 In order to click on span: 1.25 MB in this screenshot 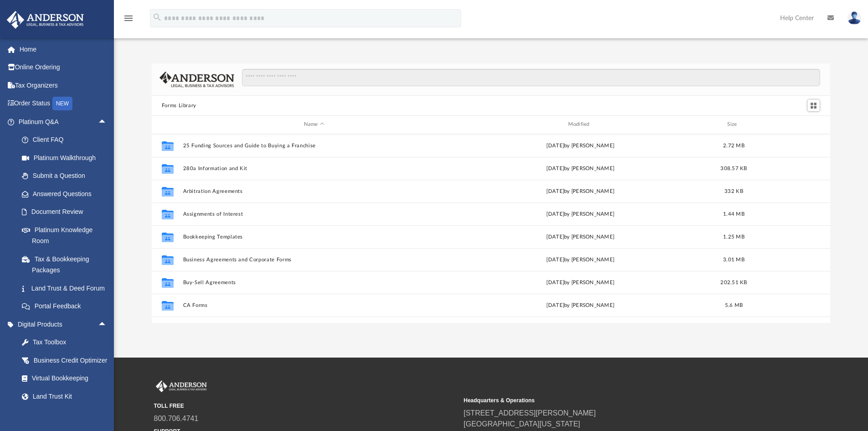, I will do `click(734, 236)`.